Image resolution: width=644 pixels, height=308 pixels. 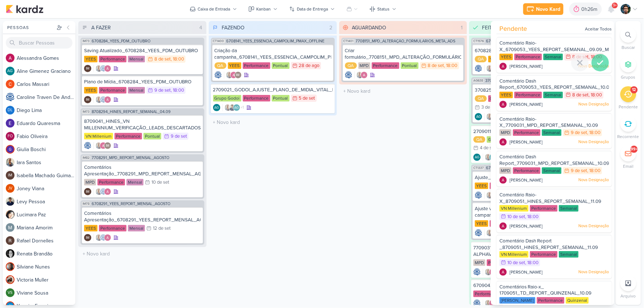 What do you see at coordinates (102, 238) in the screenshot?
I see `div: Colaboradores: Iara Santos, Caroline Traven De Andrade, Alessandra Gomes` at bounding box center [102, 238].